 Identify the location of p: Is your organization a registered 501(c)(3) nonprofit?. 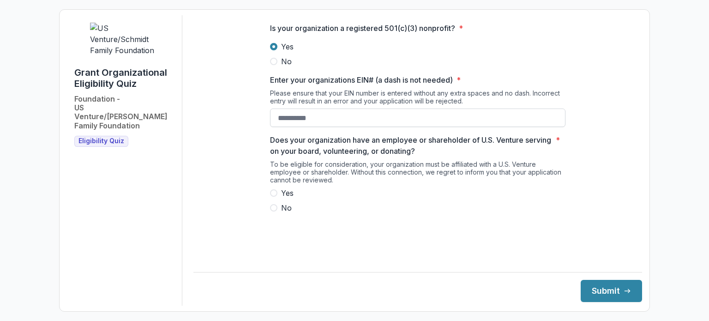
(363, 28).